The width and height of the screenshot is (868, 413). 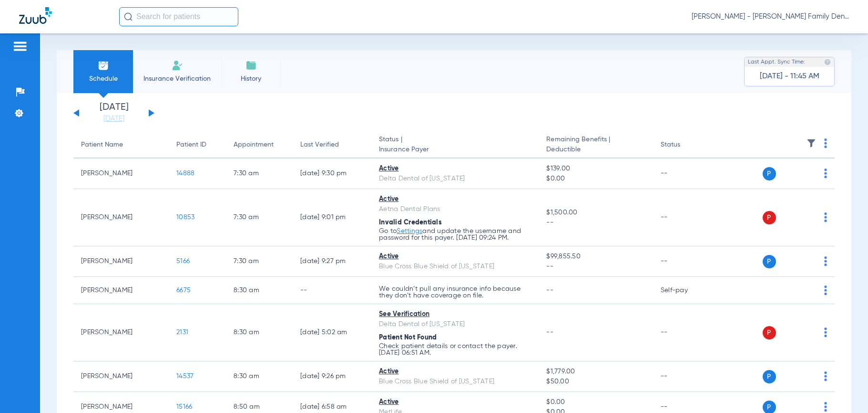 What do you see at coordinates (454, 209) in the screenshot?
I see `div: Aetna Dental Plans` at bounding box center [454, 209].